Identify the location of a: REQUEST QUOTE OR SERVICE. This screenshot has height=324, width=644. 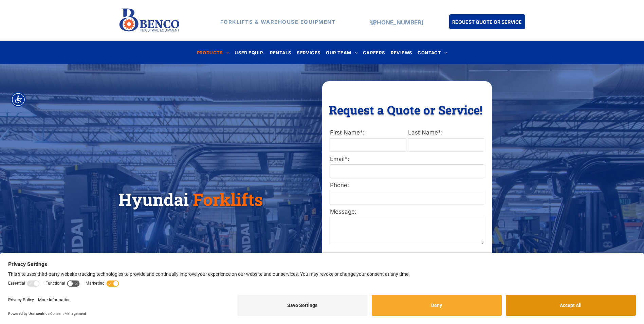
(487, 21).